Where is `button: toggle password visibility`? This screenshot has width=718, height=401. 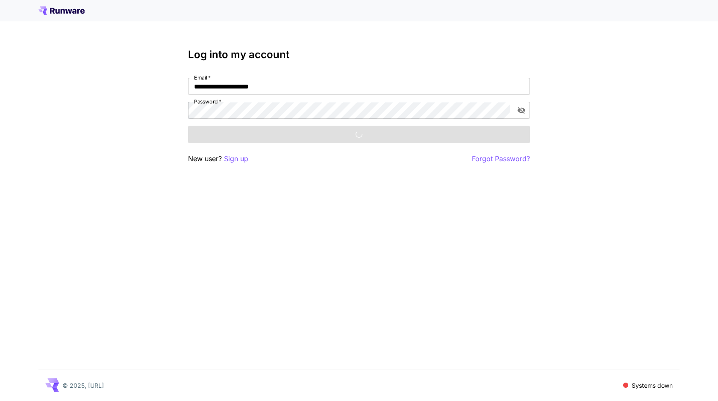
button: toggle password visibility is located at coordinates (522, 110).